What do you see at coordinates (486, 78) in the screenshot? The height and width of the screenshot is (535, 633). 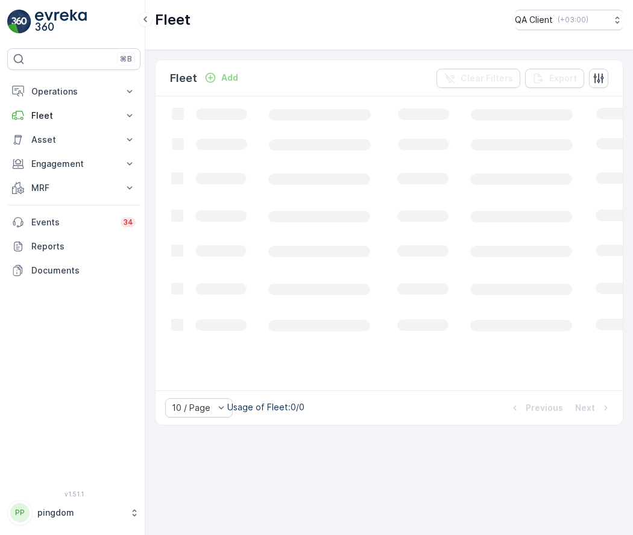 I see `p: Clear Filters` at bounding box center [486, 78].